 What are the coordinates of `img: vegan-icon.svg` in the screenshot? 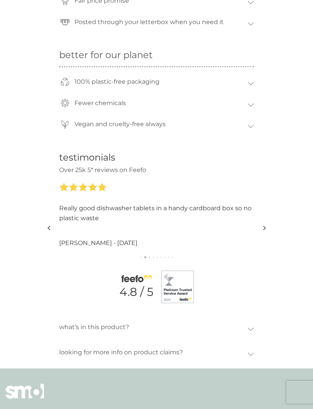 It's located at (65, 124).